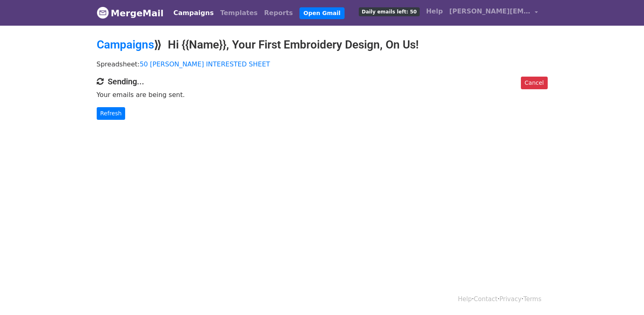 This screenshot has width=644, height=315. I want to click on a: Privacy, so click(511, 299).